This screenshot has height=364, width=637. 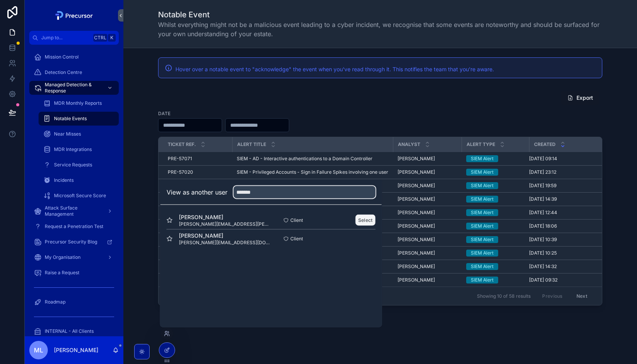 What do you see at coordinates (74, 57) in the screenshot?
I see `a: Mission Control` at bounding box center [74, 57].